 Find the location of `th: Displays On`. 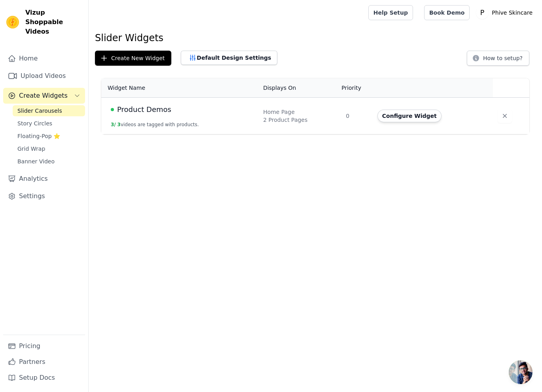

th: Displays On is located at coordinates (300, 88).